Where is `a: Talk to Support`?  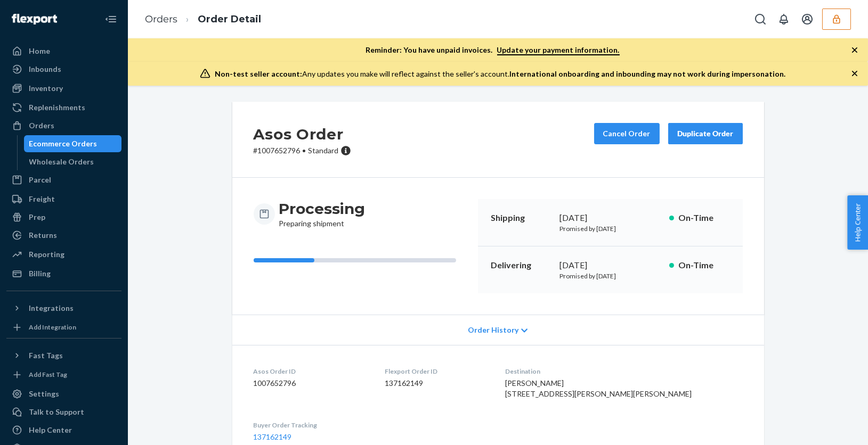 a: Talk to Support is located at coordinates (64, 412).